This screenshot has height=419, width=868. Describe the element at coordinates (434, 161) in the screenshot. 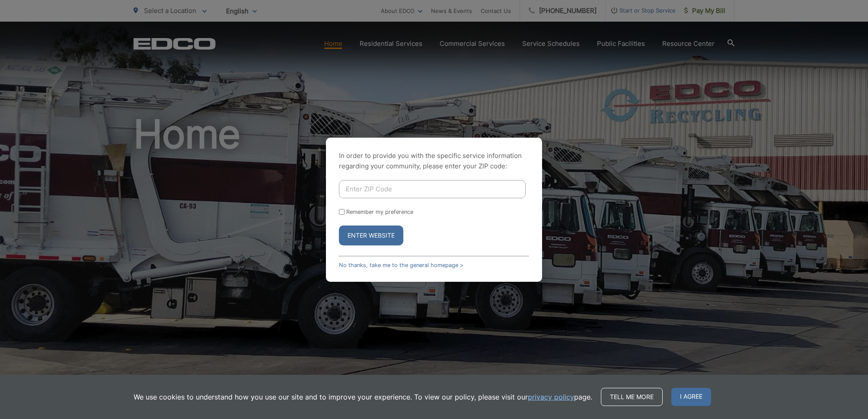

I see `p: In order to provide you with the specific service information regarding your community, please en...` at that location.